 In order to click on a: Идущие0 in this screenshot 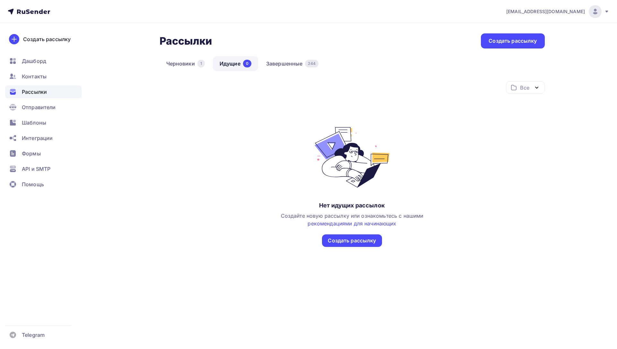, I will do `click(235, 64)`.